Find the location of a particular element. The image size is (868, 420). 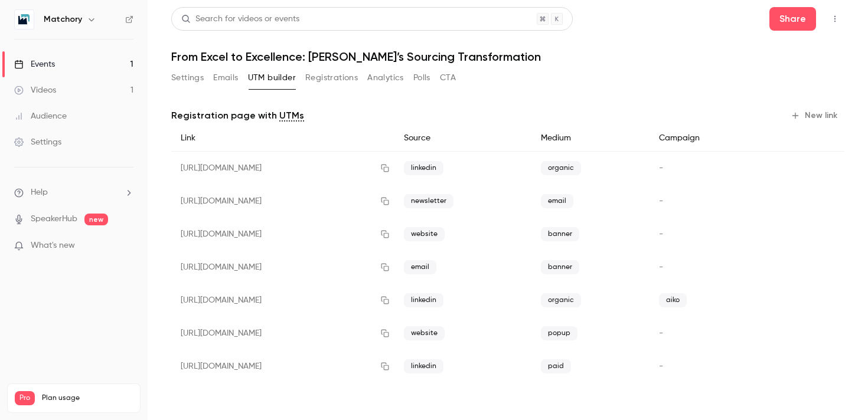

div: Settings is located at coordinates (38, 142).